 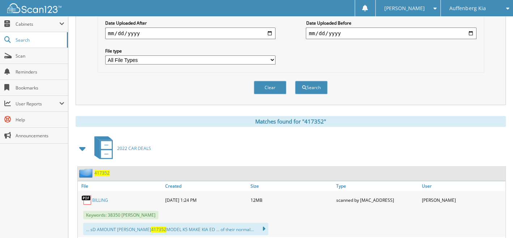 I want to click on span: Reminders, so click(x=40, y=72).